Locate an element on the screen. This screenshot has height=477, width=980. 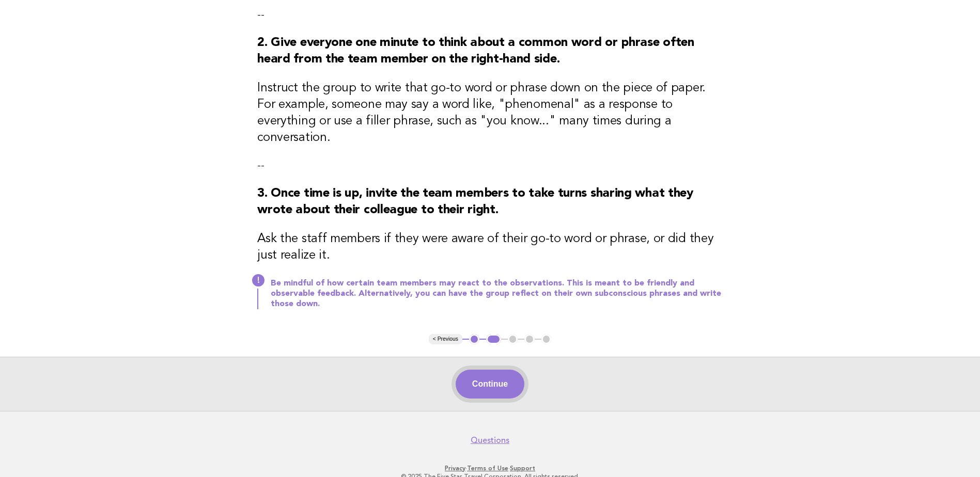
a: Privacy is located at coordinates (455, 468).